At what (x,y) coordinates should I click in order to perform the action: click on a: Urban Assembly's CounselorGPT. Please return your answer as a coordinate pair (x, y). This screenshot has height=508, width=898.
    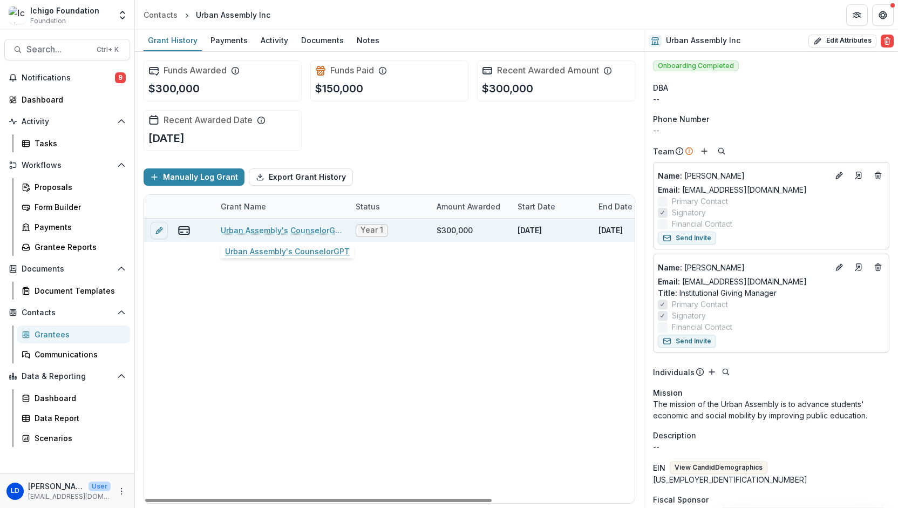
    Looking at the image, I should click on (282, 230).